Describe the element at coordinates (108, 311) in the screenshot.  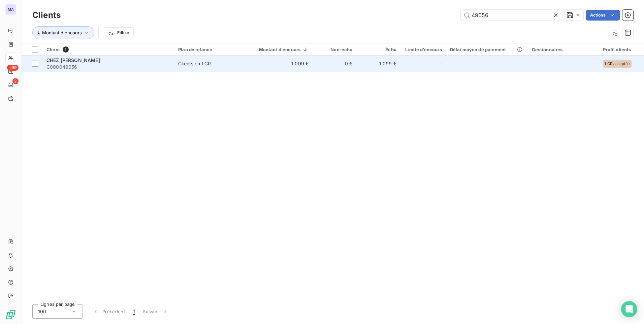
I see `button: Précédent` at that location.